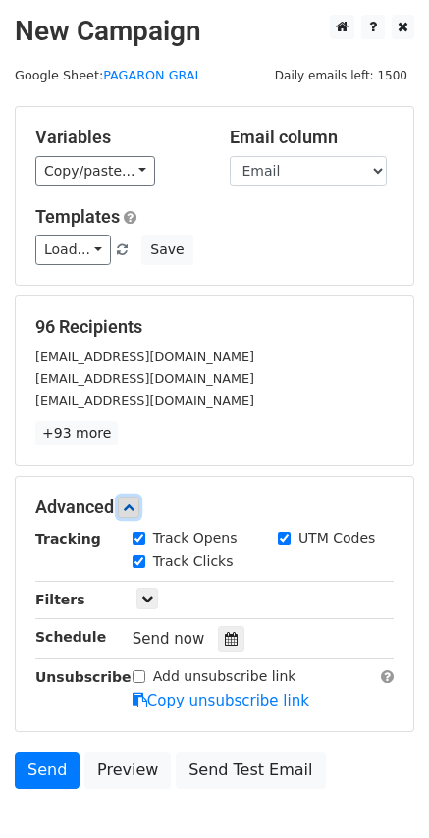 This screenshot has height=838, width=429. I want to click on small: Google Sheet:, so click(108, 75).